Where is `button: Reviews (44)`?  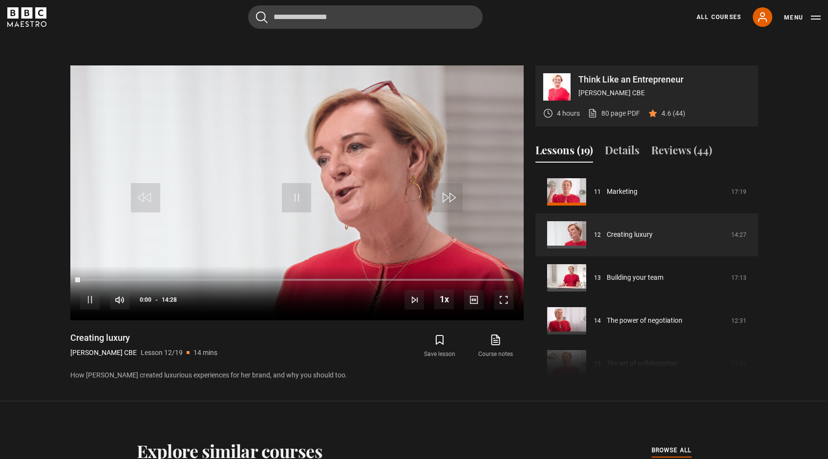 button: Reviews (44) is located at coordinates (682, 152).